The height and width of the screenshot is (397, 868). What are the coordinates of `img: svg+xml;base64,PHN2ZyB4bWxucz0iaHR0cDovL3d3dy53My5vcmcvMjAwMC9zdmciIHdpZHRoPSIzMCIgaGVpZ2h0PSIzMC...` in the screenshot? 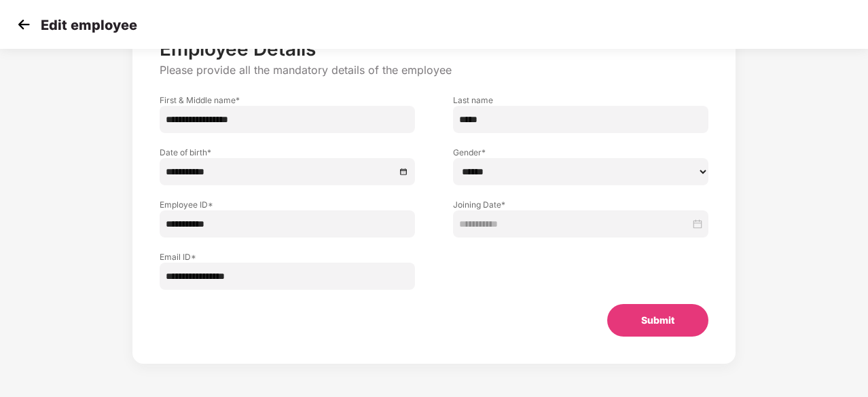 It's located at (23, 24).